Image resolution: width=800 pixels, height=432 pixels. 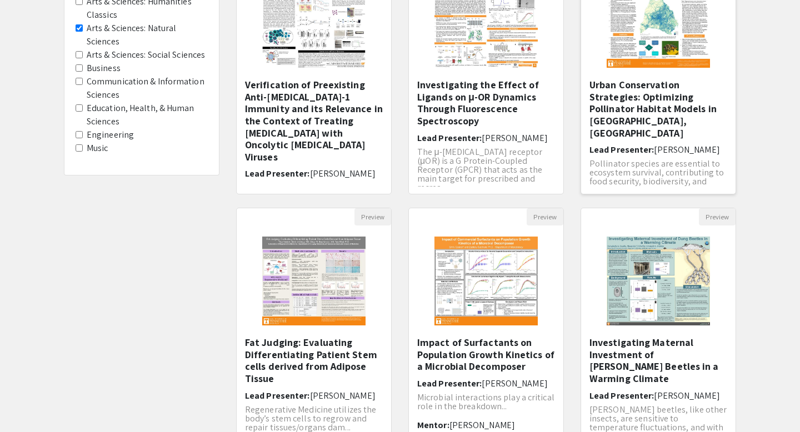 What do you see at coordinates (97, 148) in the screenshot?
I see `label: Music` at bounding box center [97, 148].